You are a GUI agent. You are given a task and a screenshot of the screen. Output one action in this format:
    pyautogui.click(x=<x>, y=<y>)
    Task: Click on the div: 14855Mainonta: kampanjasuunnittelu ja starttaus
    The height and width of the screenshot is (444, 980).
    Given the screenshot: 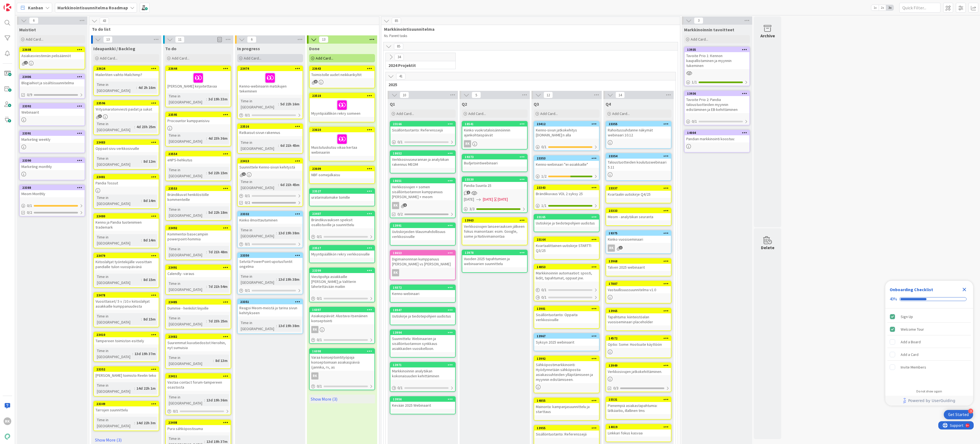 What is the action you would take?
    pyautogui.click(x=567, y=407)
    